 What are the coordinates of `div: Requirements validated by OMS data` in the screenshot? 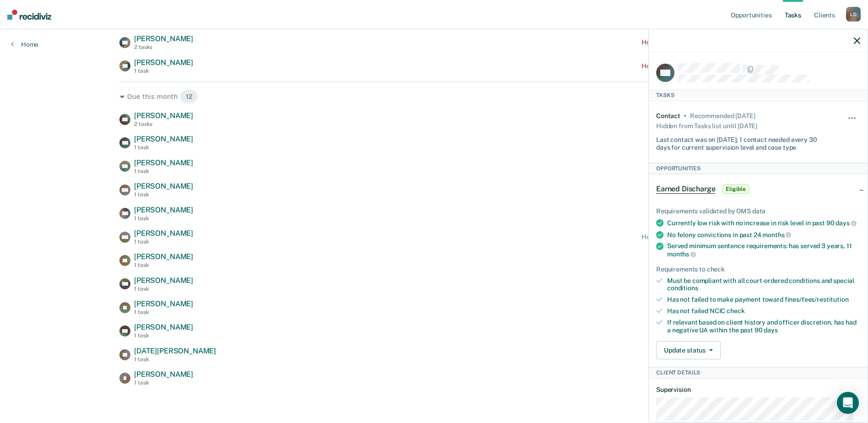 It's located at (759, 211).